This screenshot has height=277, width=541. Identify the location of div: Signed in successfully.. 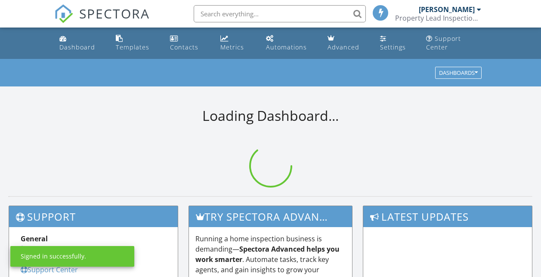
(53, 256).